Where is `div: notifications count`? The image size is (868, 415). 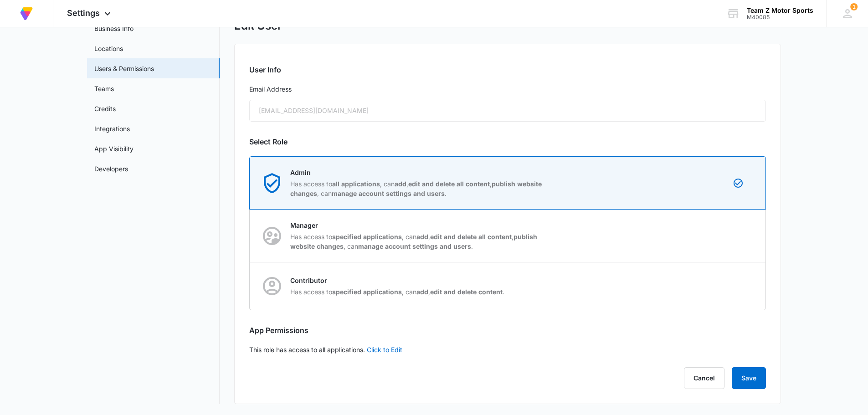
div: notifications count is located at coordinates (854, 7).